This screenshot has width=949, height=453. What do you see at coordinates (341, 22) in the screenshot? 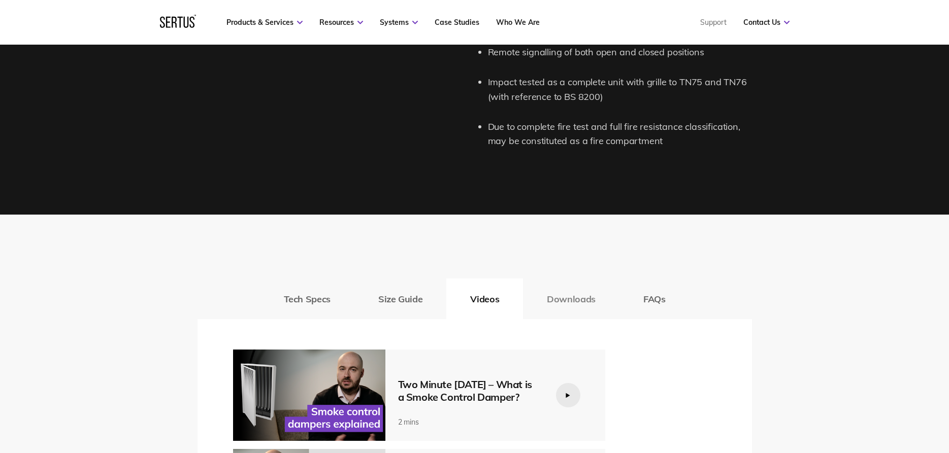
I see `a: Resources` at bounding box center [341, 22].